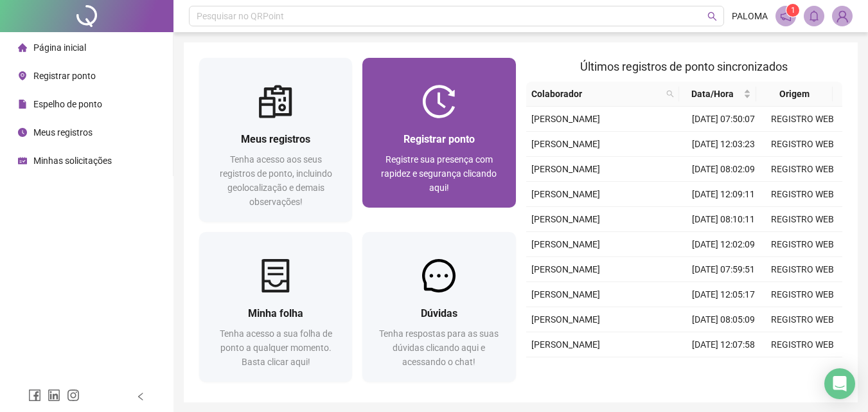 This screenshot has height=412, width=868. Describe the element at coordinates (712, 94) in the screenshot. I see `span: Data/Hora` at that location.